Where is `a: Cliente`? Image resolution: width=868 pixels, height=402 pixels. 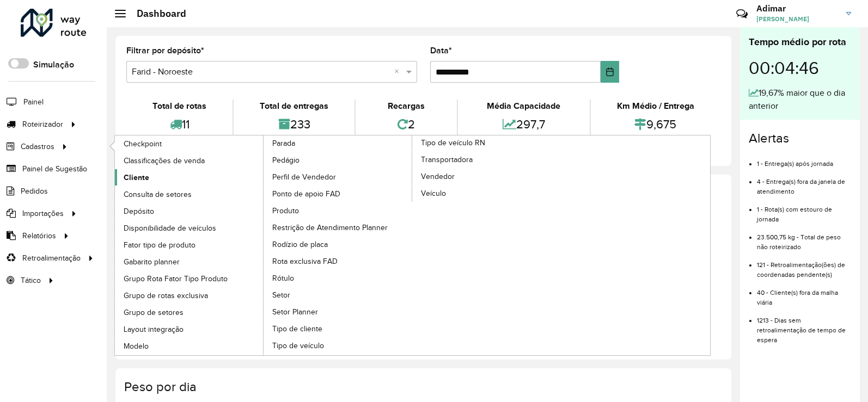
a: Cliente is located at coordinates (189, 177).